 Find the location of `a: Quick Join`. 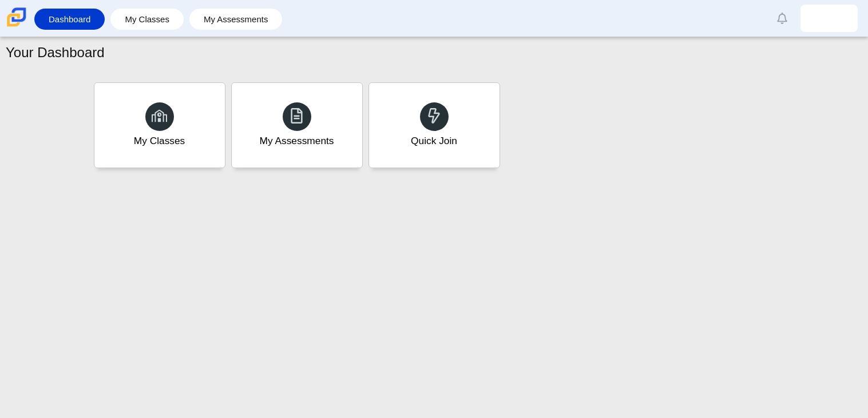

a: Quick Join is located at coordinates (434, 125).